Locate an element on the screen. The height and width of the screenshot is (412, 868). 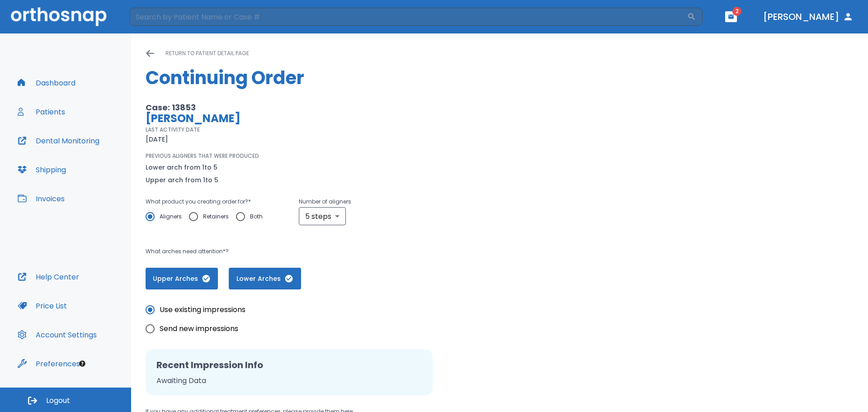
p: LAST ACTIVITY DATE is located at coordinates (173, 130).